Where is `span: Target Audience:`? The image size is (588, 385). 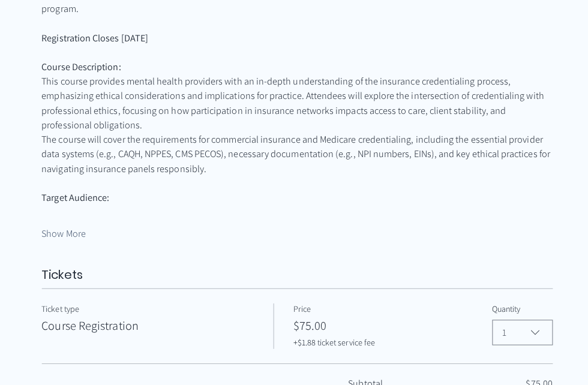
span: Target Audience: is located at coordinates (75, 200).